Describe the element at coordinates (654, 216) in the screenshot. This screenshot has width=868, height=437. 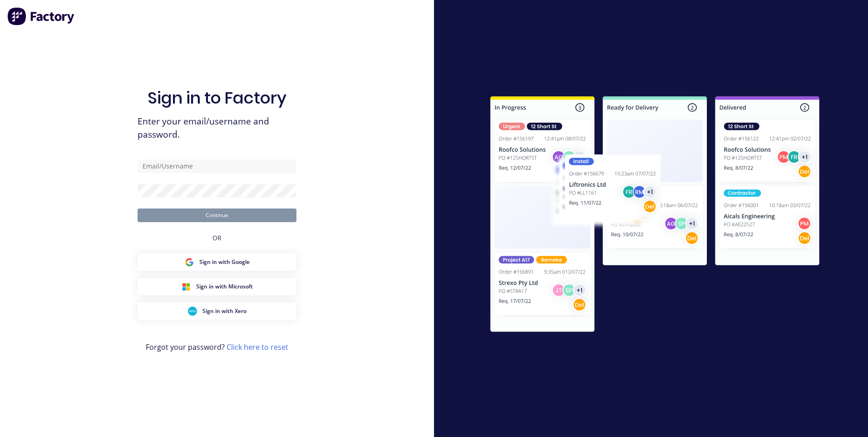
I see `img: Sign in` at that location.